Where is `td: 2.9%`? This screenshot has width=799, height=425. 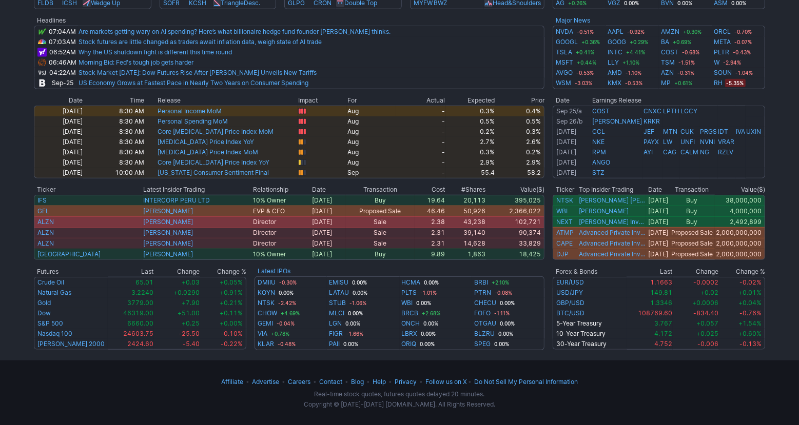 td: 2.9% is located at coordinates (520, 163).